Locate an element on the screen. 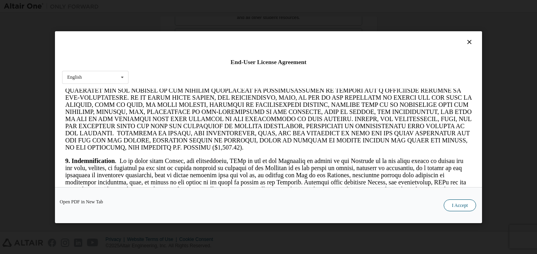 The width and height of the screenshot is (537, 254). div: End-User License Agreement is located at coordinates (268, 62).